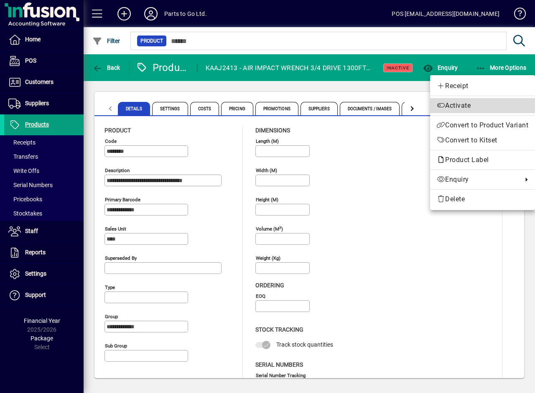  What do you see at coordinates (482, 199) in the screenshot?
I see `span: Delete` at bounding box center [482, 199].